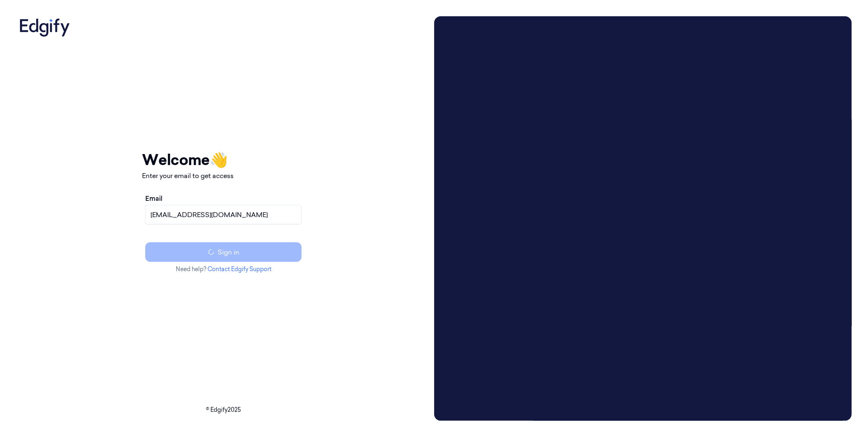 The image size is (868, 437). Describe the element at coordinates (239, 269) in the screenshot. I see `a: Contact Edgify Support` at that location.